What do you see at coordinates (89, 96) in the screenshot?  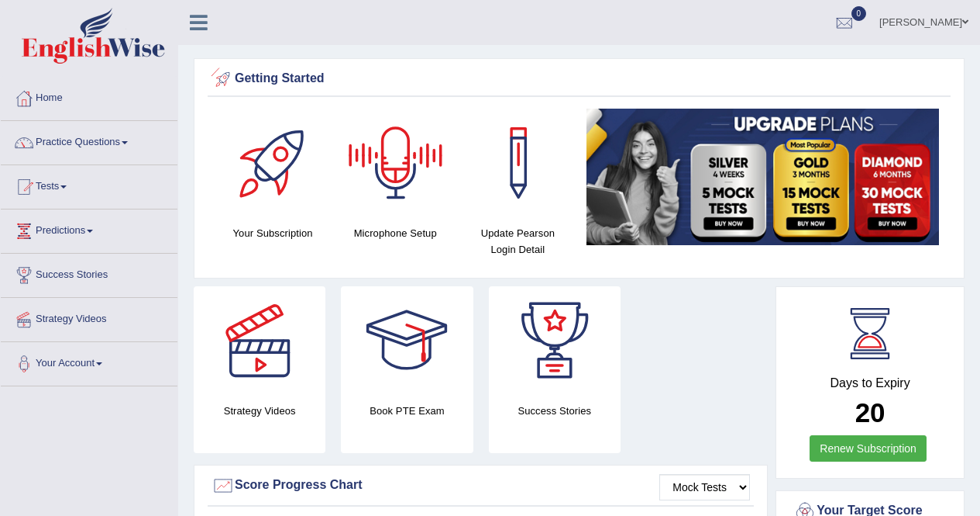 I see `a: Home` at bounding box center [89, 96].